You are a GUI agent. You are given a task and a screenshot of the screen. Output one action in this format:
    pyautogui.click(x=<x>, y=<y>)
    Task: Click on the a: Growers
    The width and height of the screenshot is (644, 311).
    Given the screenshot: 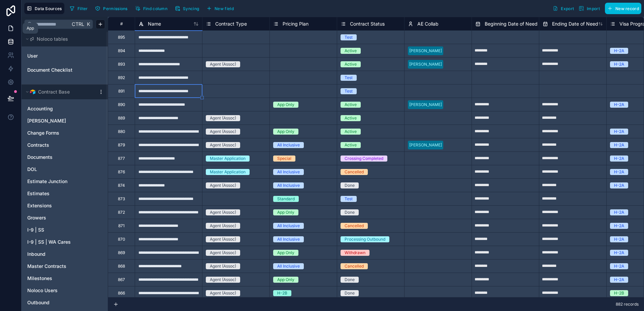 What is the action you would take?
    pyautogui.click(x=58, y=218)
    